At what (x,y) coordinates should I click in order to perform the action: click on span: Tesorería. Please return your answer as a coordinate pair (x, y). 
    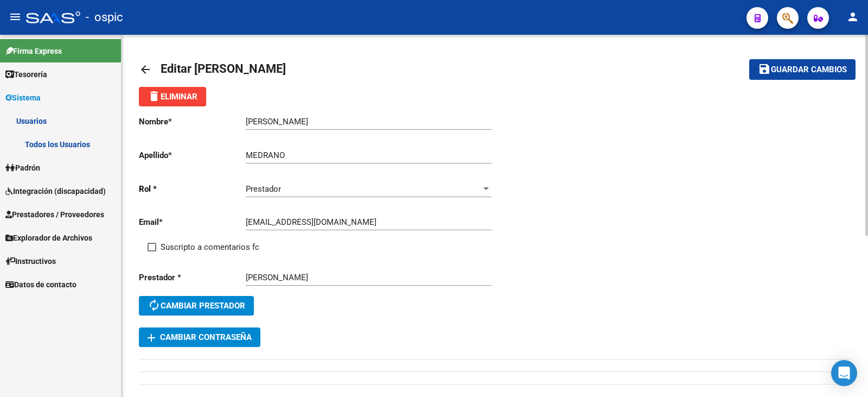
    Looking at the image, I should click on (26, 74).